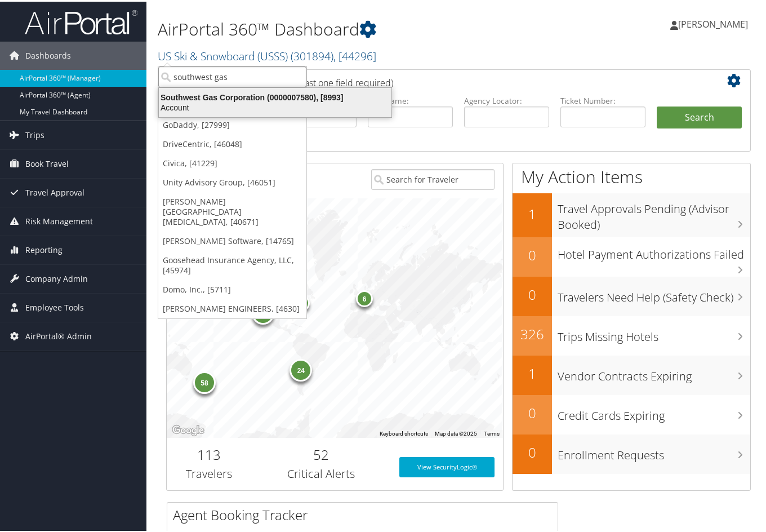 Image resolution: width=766 pixels, height=532 pixels. Describe the element at coordinates (654, 293) in the screenshot. I see `h3: Travelers Need Help (Safety Check)` at that location.